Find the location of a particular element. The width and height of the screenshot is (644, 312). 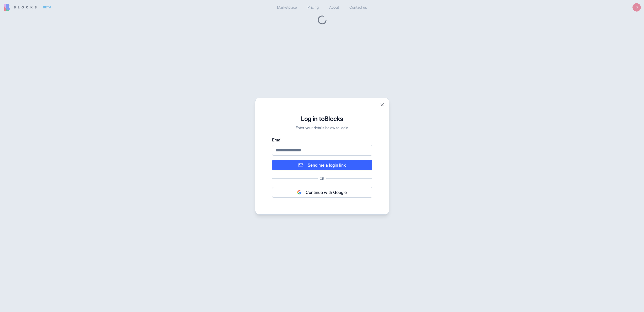

label: Email is located at coordinates (322, 140).